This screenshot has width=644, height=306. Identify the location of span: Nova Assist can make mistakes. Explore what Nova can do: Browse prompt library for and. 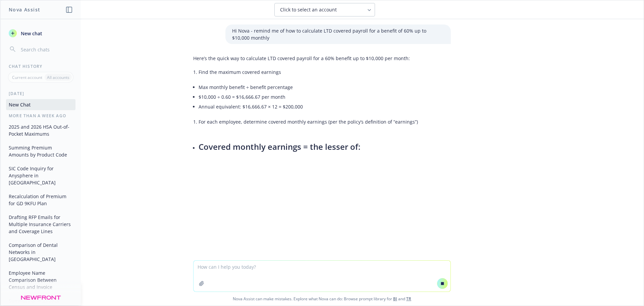
(322, 298).